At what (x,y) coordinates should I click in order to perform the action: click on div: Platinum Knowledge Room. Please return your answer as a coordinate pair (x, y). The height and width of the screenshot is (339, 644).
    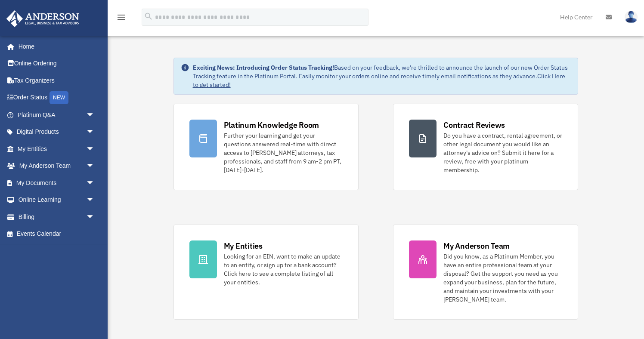
    Looking at the image, I should click on (272, 124).